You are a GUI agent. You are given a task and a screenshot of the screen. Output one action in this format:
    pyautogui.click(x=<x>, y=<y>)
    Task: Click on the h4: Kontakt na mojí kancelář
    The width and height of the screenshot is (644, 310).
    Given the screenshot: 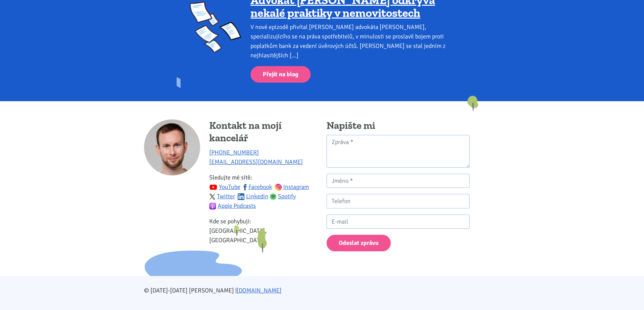 What is the action you would take?
    pyautogui.click(x=263, y=132)
    